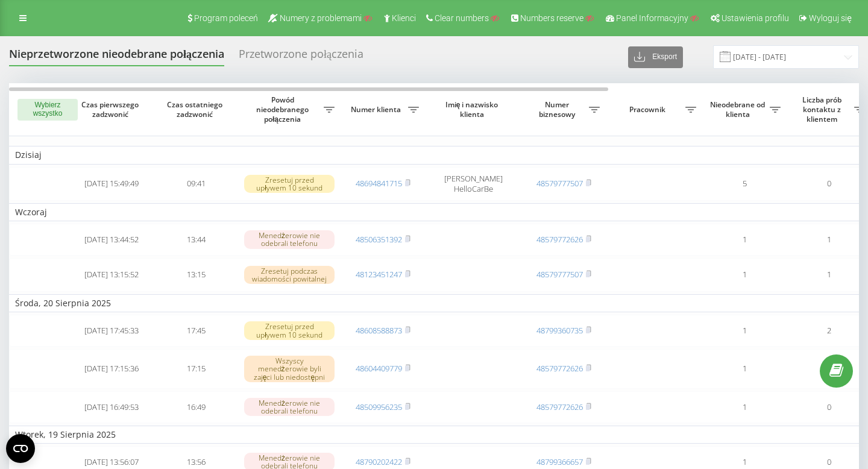  I want to click on td: 13:15, so click(196, 275).